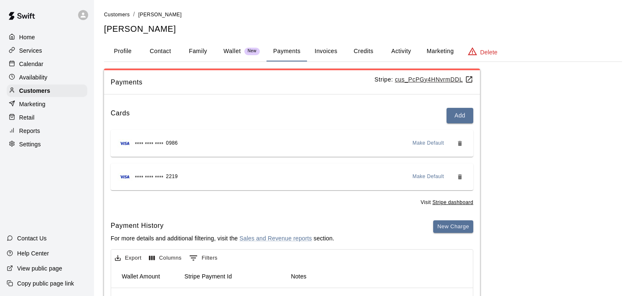 The height and width of the screenshot is (296, 632). Describe the element at coordinates (27, 117) in the screenshot. I see `p: Retail` at that location.